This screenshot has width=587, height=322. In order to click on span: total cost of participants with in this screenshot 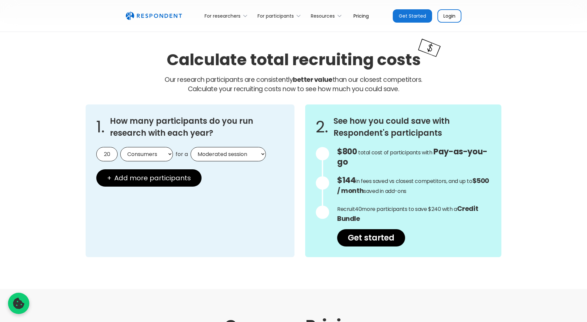, I will do `click(395, 153)`.